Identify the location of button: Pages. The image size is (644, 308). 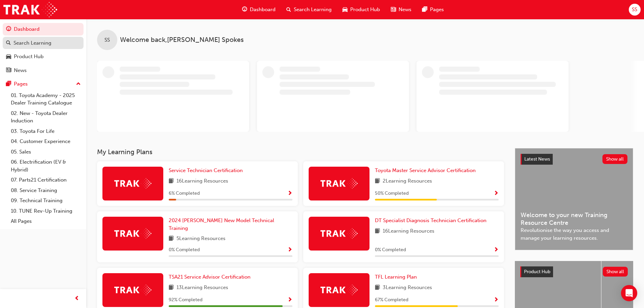
(43, 84).